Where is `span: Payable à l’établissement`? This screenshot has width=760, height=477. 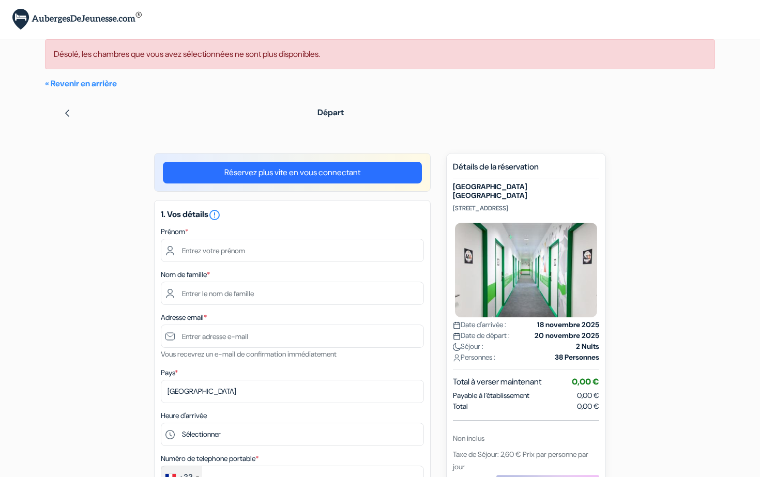
span: Payable à l’établissement is located at coordinates (491, 395).